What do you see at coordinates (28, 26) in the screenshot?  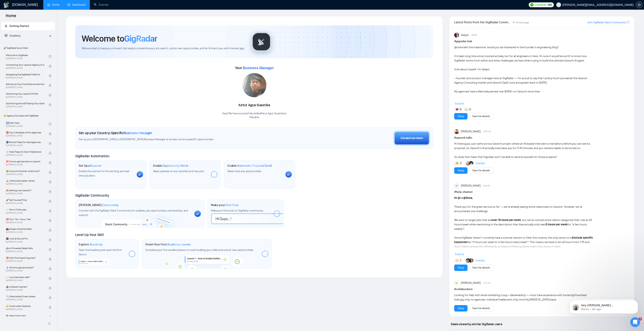 I see `li: Getting Started` at bounding box center [28, 26].